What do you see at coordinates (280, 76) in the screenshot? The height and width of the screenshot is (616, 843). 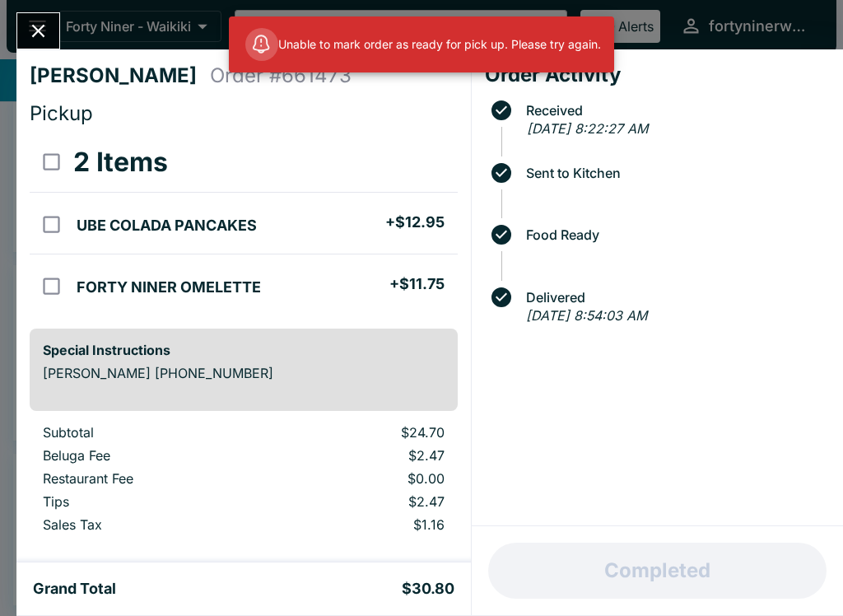 I see `h4: Order # 661473` at bounding box center [280, 76].